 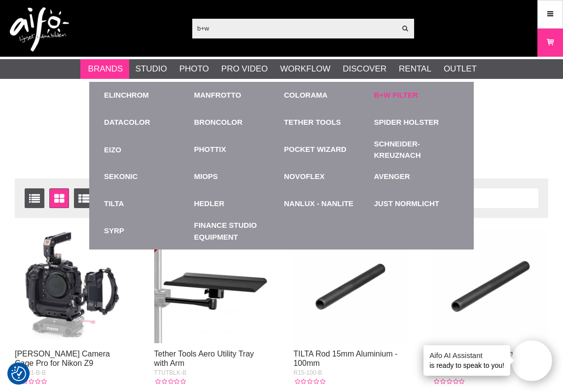 I want to click on a: Tether Tools, so click(x=313, y=122).